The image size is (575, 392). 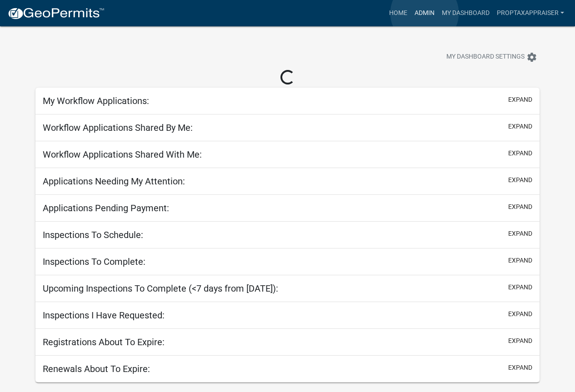 I want to click on i: settings, so click(x=532, y=57).